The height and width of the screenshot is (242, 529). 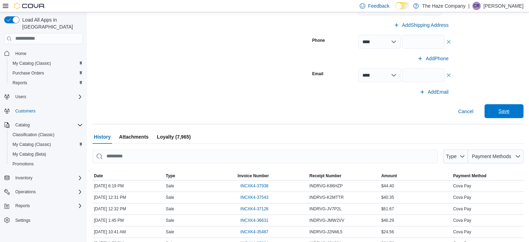 What do you see at coordinates (32, 63) in the screenshot?
I see `a: My Catalog (Classic)` at bounding box center [32, 63].